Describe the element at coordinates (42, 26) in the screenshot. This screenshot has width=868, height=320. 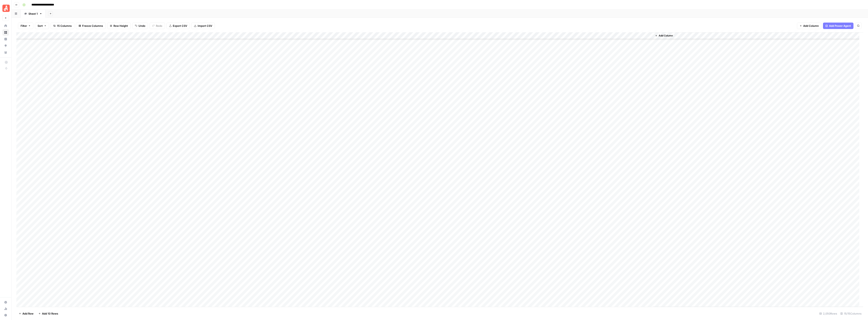
I see `button: Sort` at that location.